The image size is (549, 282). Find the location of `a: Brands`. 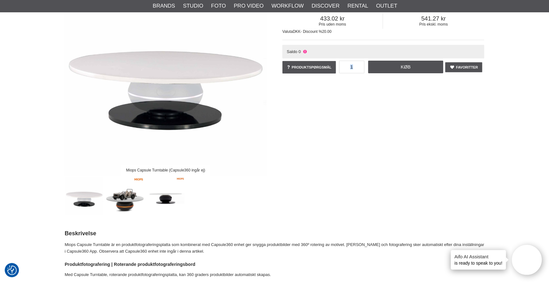

a: Brands is located at coordinates (164, 6).